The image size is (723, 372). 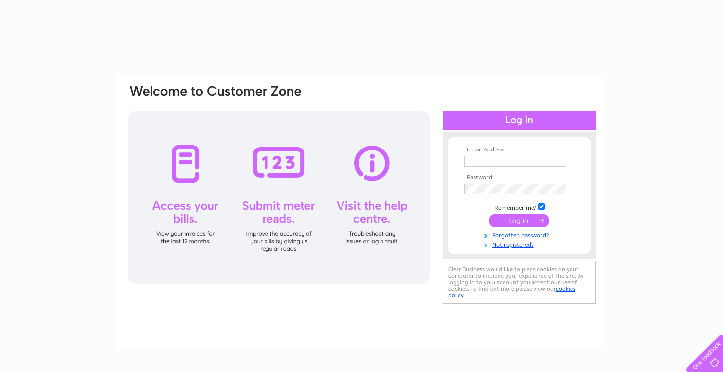 What do you see at coordinates (519, 207) in the screenshot?
I see `td: Remember me?` at bounding box center [519, 207].